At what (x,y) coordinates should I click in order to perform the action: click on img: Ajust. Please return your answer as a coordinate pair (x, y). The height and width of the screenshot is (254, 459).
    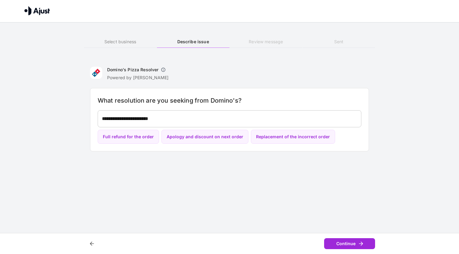
    Looking at the image, I should click on (37, 11).